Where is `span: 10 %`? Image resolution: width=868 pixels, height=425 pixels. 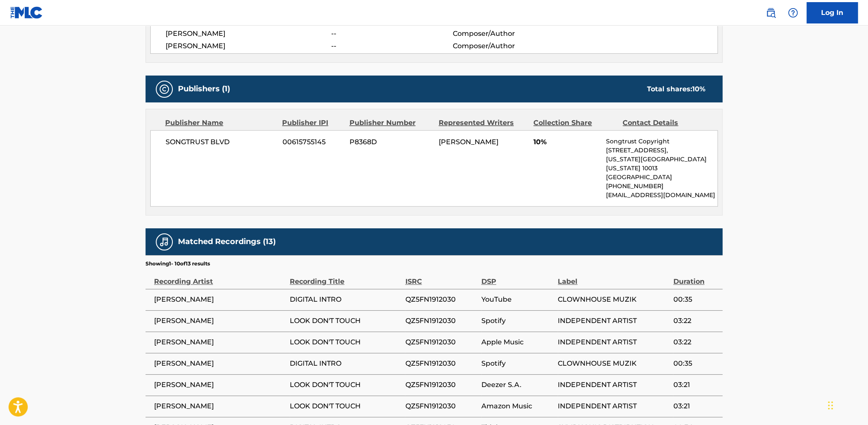 span: 10 % is located at coordinates (699, 89).